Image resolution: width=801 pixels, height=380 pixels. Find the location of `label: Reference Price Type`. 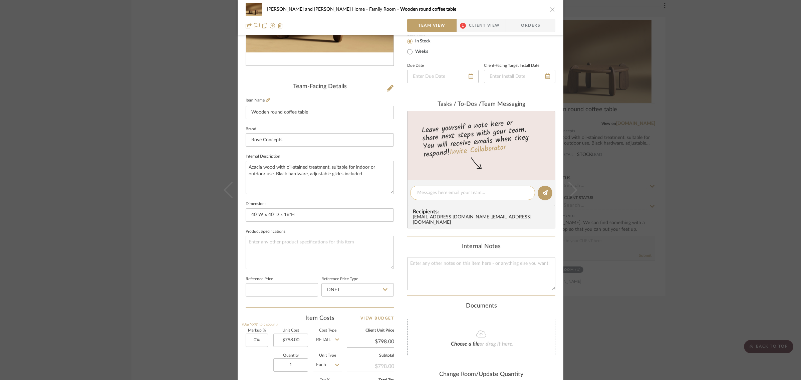

label: Reference Price Type is located at coordinates (340, 279).